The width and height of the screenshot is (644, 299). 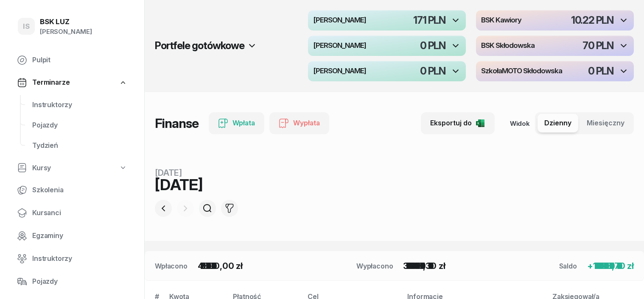 I want to click on span: IS, so click(x=26, y=26).